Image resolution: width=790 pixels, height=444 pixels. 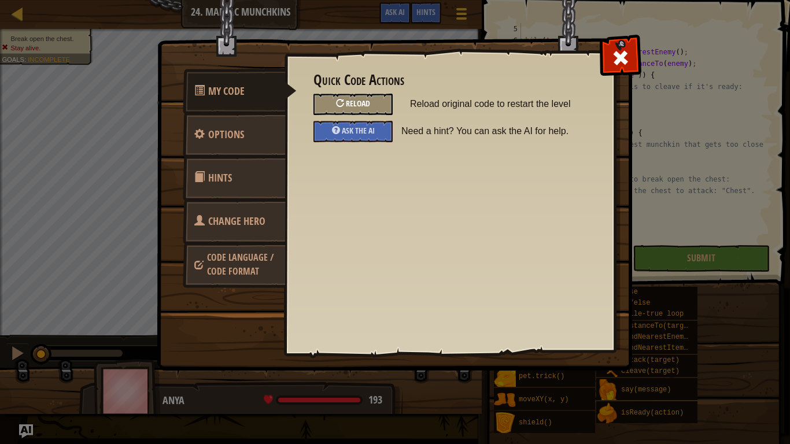 I want to click on div: Ask the AI, so click(x=353, y=131).